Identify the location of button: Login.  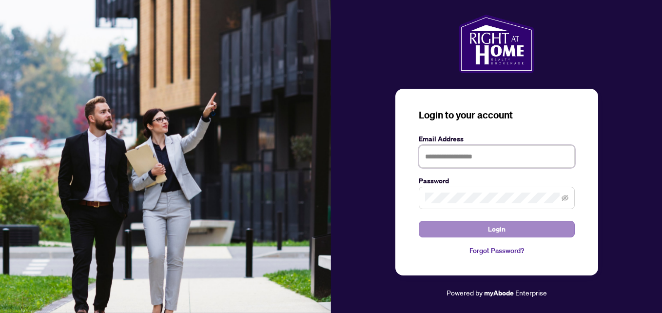
(497, 229).